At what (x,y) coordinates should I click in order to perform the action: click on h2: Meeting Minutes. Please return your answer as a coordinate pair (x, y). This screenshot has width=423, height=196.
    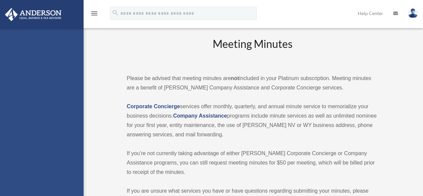
    Looking at the image, I should click on (253, 50).